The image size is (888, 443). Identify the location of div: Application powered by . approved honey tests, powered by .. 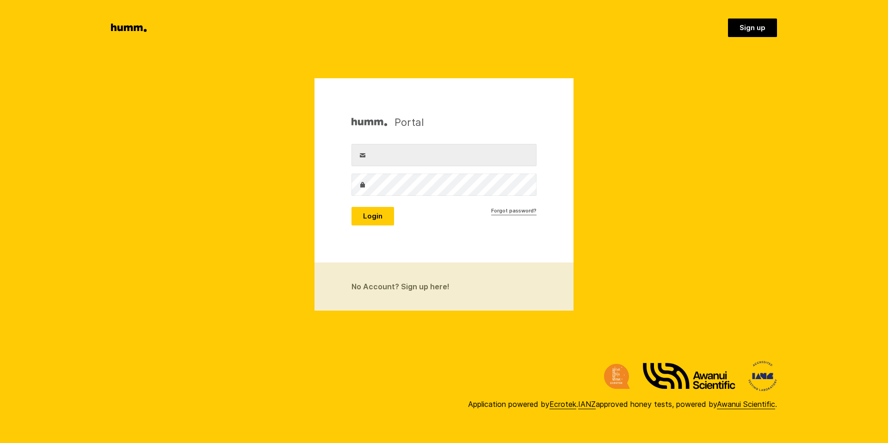
(622, 404).